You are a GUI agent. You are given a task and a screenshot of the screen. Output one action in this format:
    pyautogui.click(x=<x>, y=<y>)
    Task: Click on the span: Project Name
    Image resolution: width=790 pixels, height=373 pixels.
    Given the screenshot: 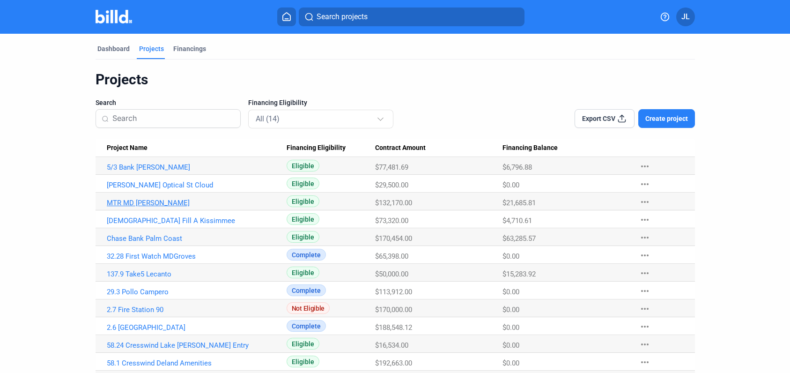 What is the action you would take?
    pyautogui.click(x=127, y=148)
    